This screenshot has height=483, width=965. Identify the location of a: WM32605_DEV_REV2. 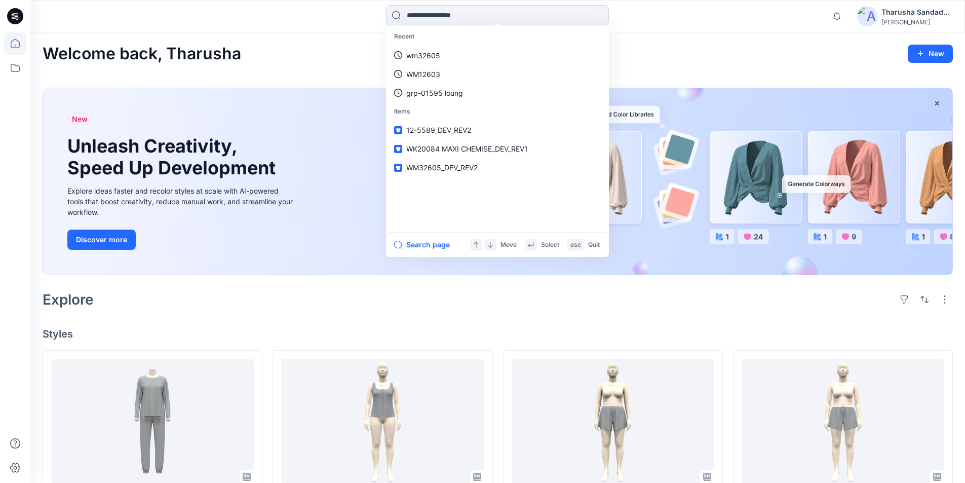
(498, 167).